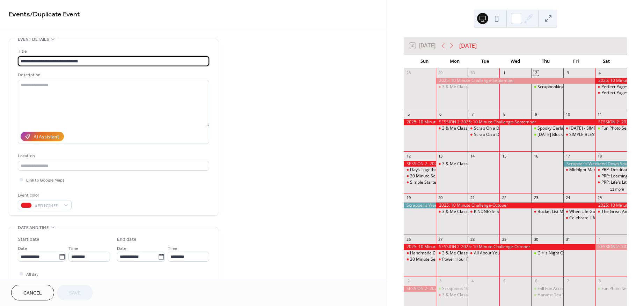 This screenshot has height=306, width=644. Describe the element at coordinates (535, 280) in the screenshot. I see `div: 6` at that location.